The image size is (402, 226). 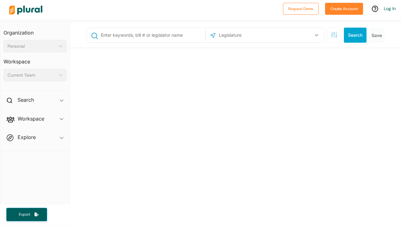 What do you see at coordinates (32, 75) in the screenshot?
I see `div: Current Team` at bounding box center [32, 75].